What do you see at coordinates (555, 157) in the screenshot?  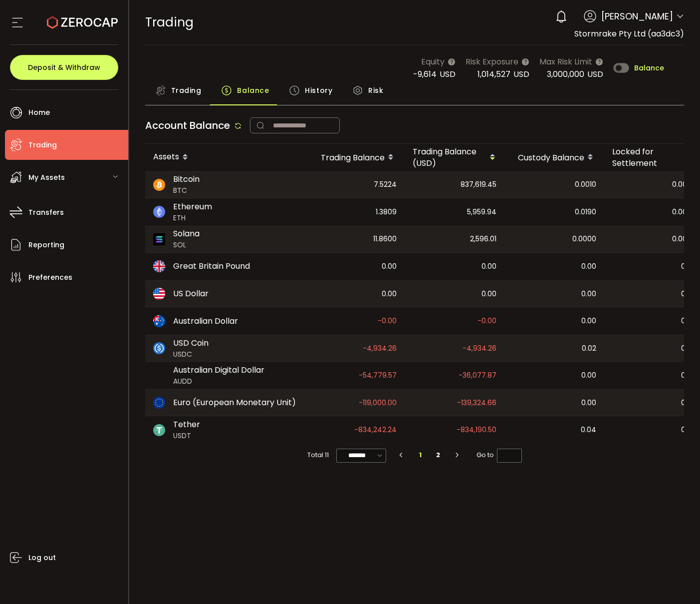 I see `div: Custody Balance` at bounding box center [555, 157].